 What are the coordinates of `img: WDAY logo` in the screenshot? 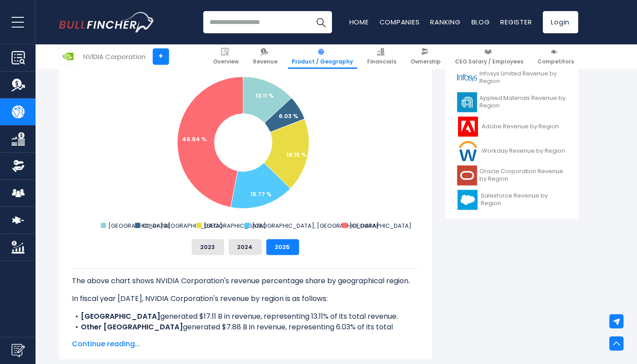 It's located at (468, 151).